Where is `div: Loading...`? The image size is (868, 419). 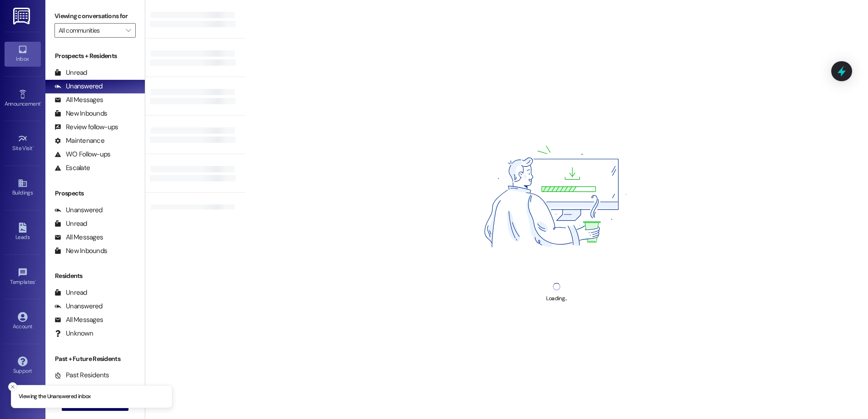
div: Loading... is located at coordinates (556, 298).